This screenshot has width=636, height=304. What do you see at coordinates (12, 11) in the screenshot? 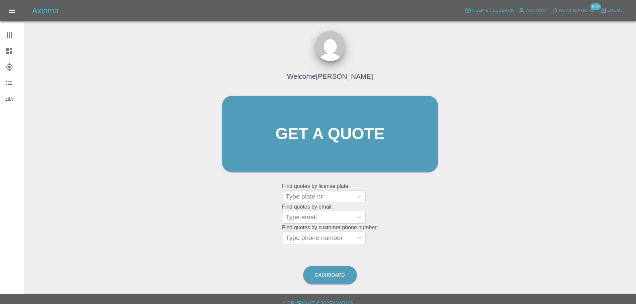
I see `button: Open drawer` at bounding box center [12, 11].